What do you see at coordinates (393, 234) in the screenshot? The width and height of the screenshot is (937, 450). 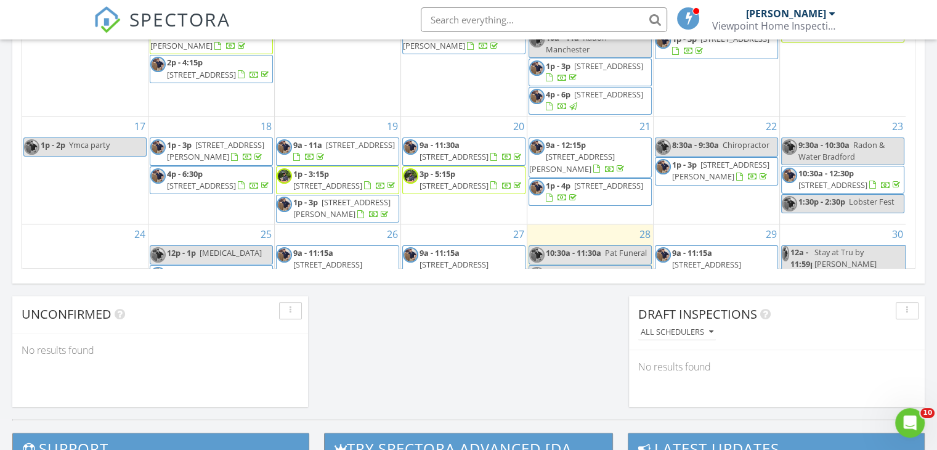 I see `a: Go to August 26, 2025` at bounding box center [393, 234].